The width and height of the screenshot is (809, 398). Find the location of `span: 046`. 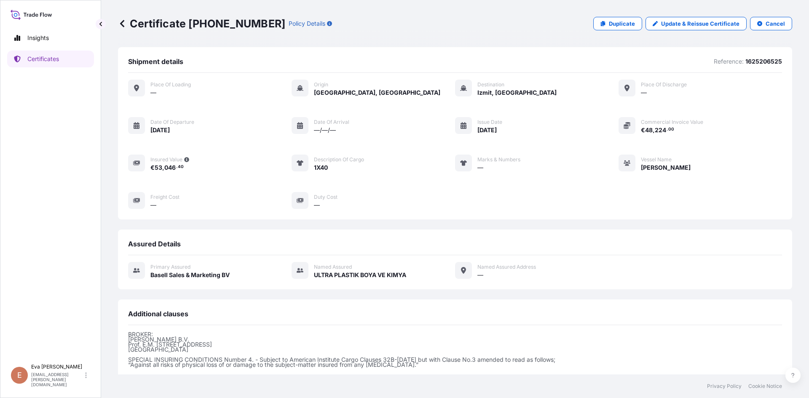

span: 046 is located at coordinates (170, 168).